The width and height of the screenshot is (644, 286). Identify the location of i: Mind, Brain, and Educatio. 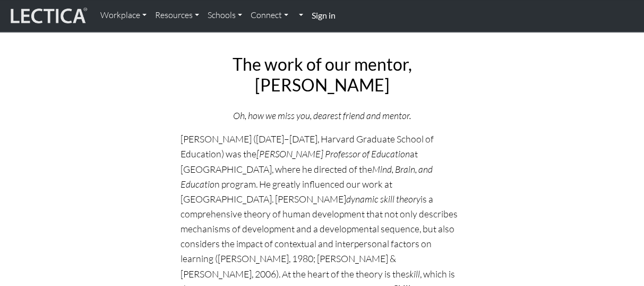
(306, 176).